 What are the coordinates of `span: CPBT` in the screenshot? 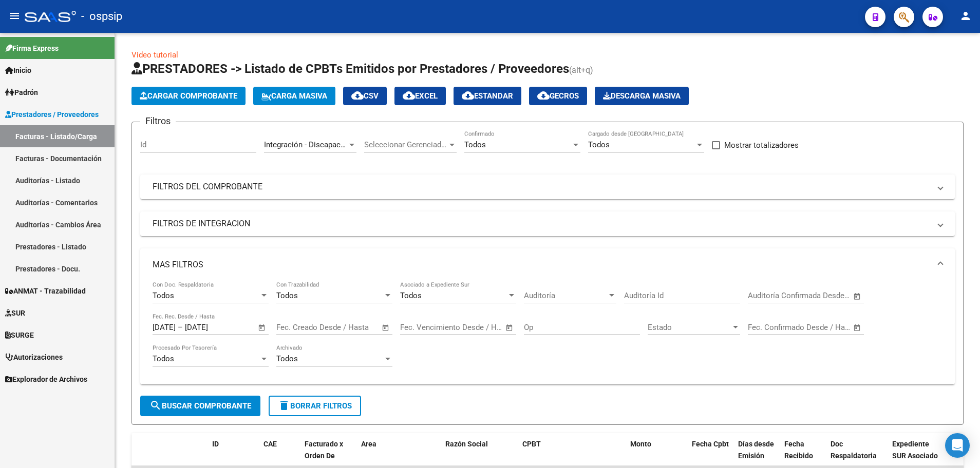 It's located at (531, 444).